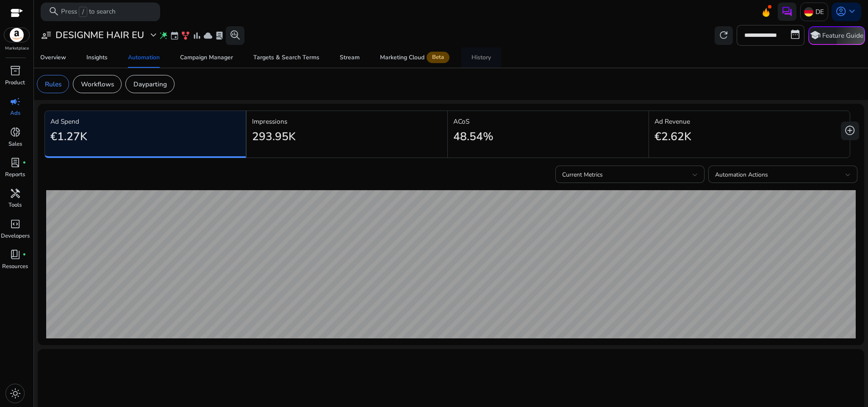 Image resolution: width=868 pixels, height=407 pixels. What do you see at coordinates (723, 35) in the screenshot?
I see `span: refresh` at bounding box center [723, 35].